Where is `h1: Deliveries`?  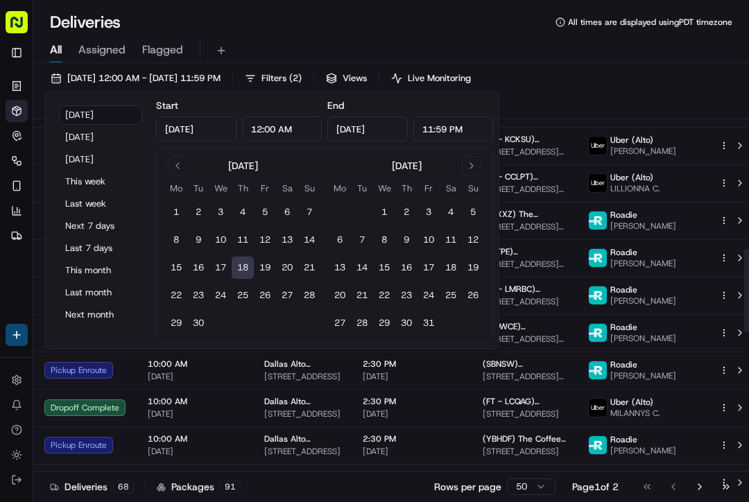
h1: Deliveries is located at coordinates (85, 22).